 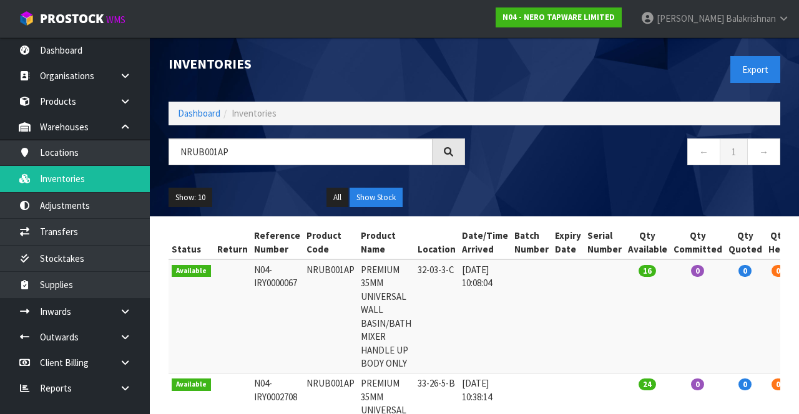 What do you see at coordinates (376, 198) in the screenshot?
I see `button: Show Stock` at bounding box center [376, 198].